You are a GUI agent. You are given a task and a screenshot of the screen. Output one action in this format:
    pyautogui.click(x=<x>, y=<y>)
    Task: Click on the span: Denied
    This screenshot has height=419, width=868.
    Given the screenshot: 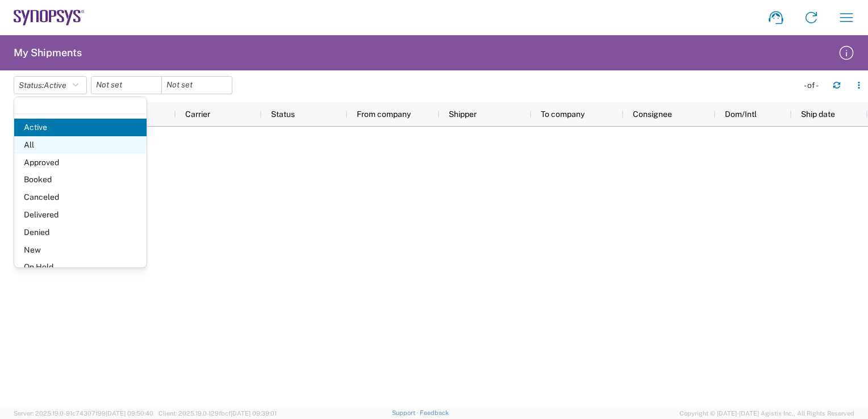 What is the action you would take?
    pyautogui.click(x=80, y=232)
    